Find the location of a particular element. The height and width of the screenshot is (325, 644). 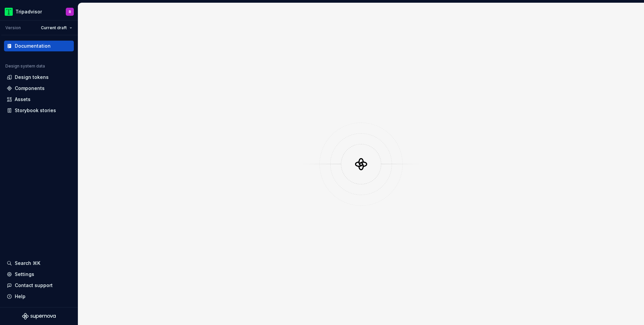

div: Assets is located at coordinates (22, 99).